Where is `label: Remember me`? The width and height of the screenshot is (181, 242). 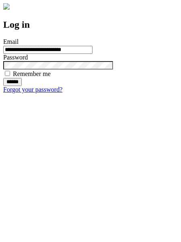
label: Remember me is located at coordinates (32, 74).